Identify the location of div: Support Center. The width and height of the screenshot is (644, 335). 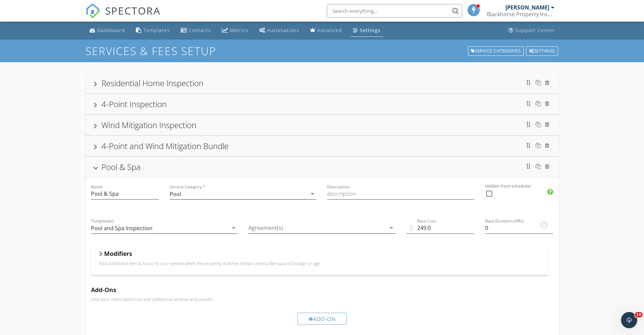
(535, 30).